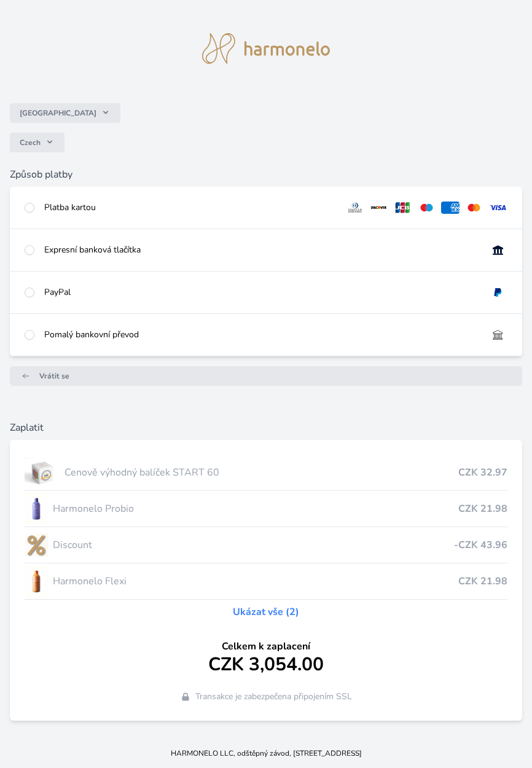 This screenshot has height=768, width=532. What do you see at coordinates (355, 207) in the screenshot?
I see `img: diners.svg` at bounding box center [355, 207].